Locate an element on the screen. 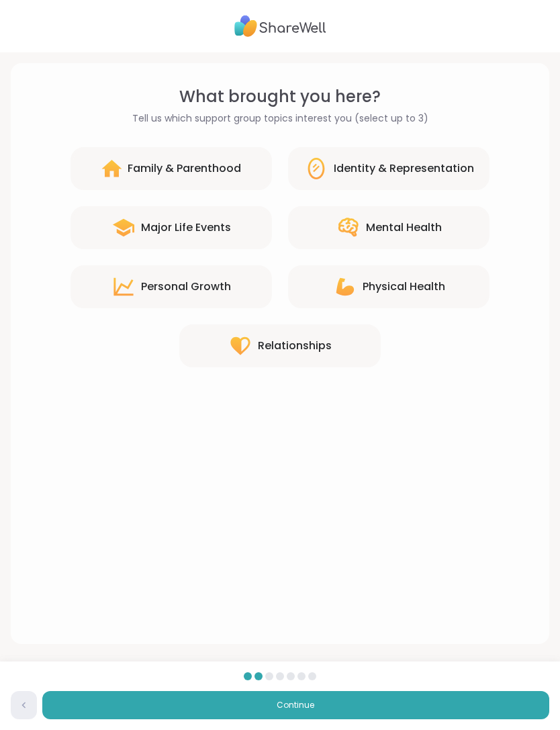  div: Physical Health is located at coordinates (404, 287).